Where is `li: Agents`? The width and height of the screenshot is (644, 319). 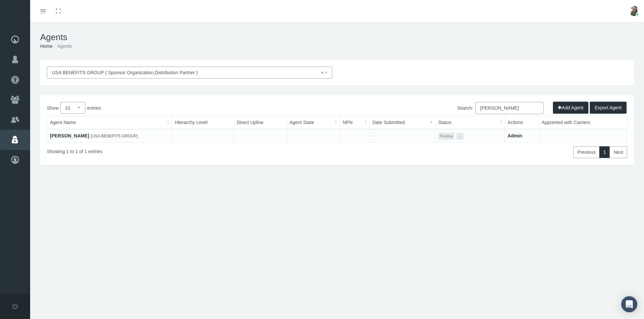 li: Agents is located at coordinates (62, 46).